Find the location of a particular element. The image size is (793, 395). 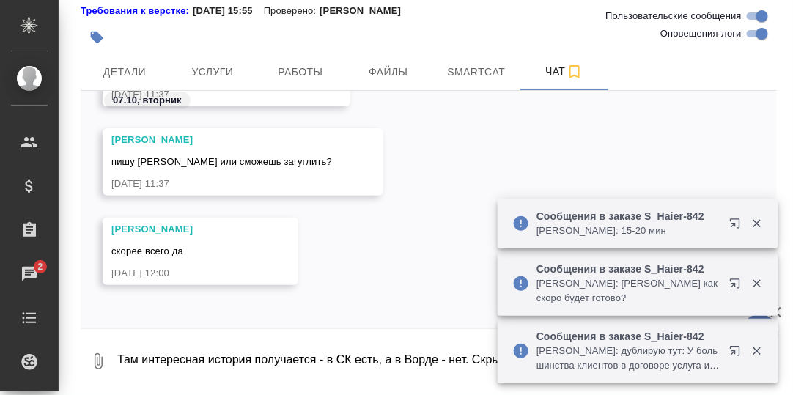

span: Чат is located at coordinates (564, 71).